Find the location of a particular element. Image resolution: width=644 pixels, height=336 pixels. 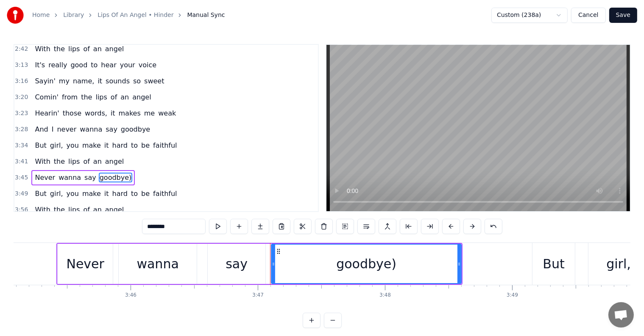

span: Never is located at coordinates (45, 177).